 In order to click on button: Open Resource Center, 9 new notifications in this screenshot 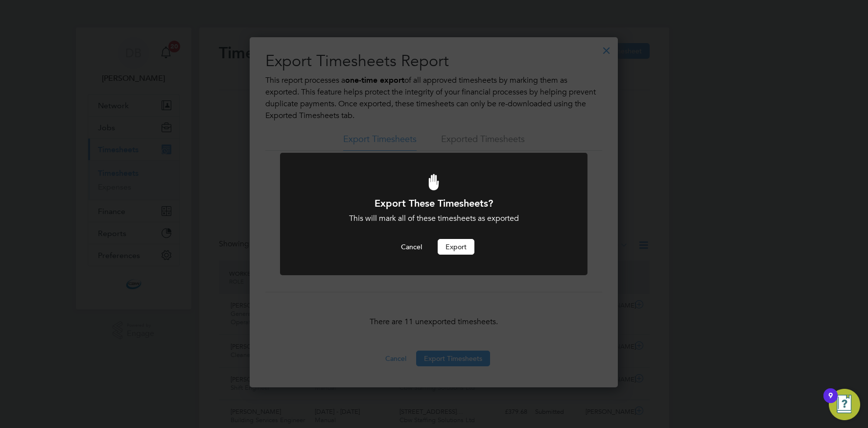, I will do `click(845, 405)`.